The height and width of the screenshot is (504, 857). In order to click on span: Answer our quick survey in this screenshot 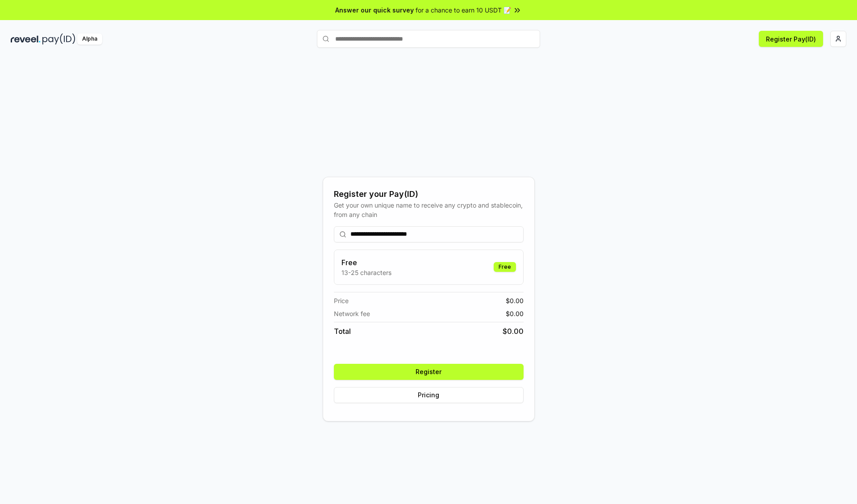, I will do `click(374, 10)`.